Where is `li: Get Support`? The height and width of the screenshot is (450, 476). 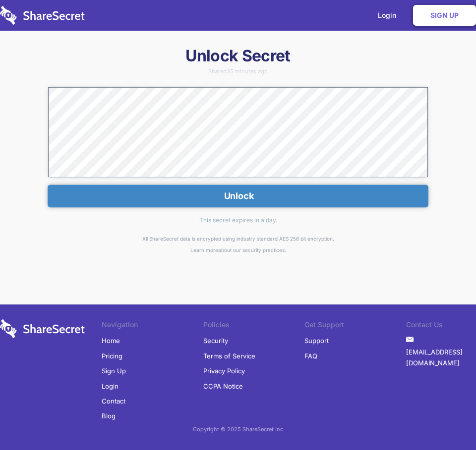
li: Get Support is located at coordinates (355, 326).